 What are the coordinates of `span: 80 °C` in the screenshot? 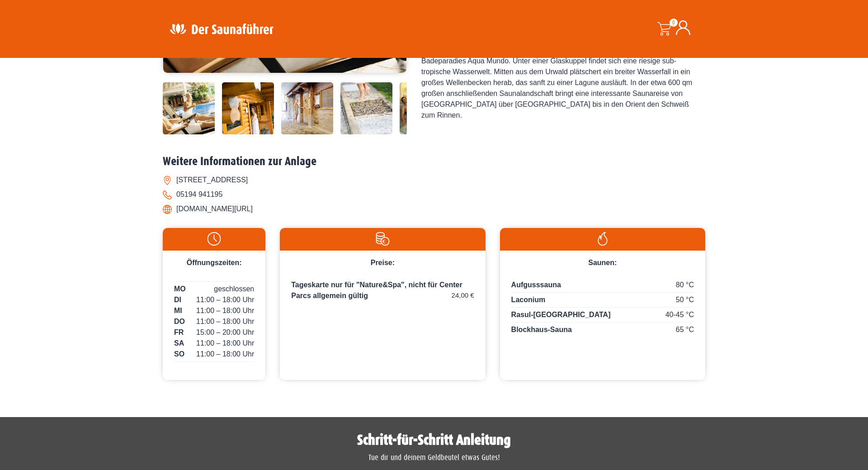 It's located at (685, 285).